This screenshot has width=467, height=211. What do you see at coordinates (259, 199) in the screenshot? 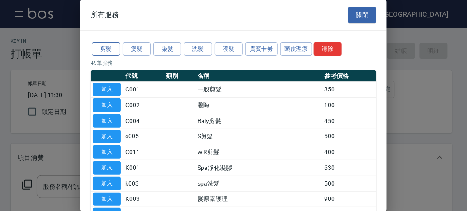
I see `td: 髮原素護理` at bounding box center [259, 199].